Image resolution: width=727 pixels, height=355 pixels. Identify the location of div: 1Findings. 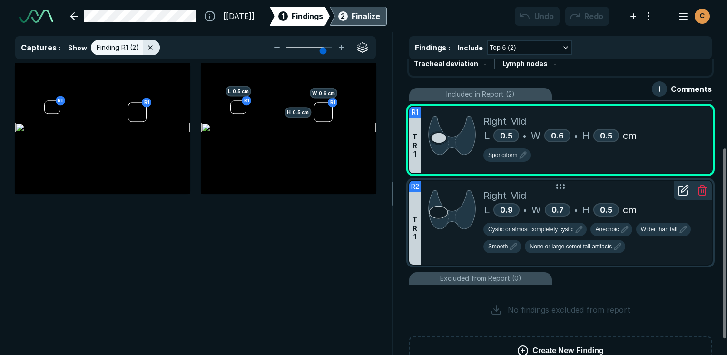
(300, 16).